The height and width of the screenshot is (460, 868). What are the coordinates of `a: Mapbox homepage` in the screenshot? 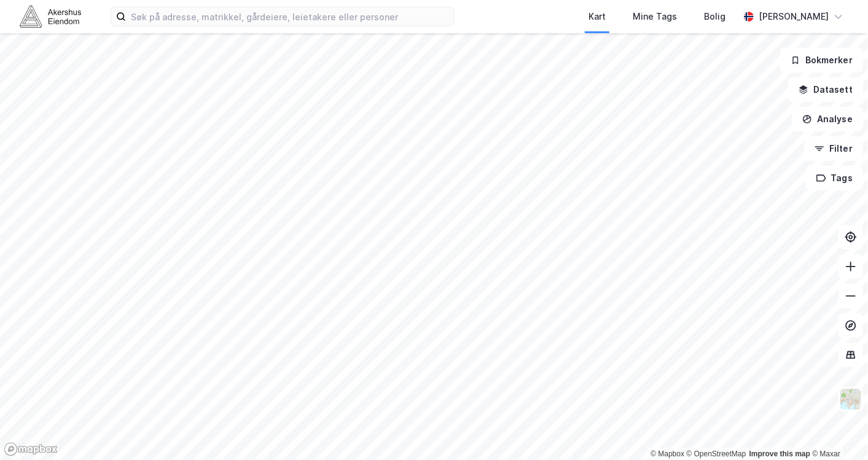 It's located at (31, 449).